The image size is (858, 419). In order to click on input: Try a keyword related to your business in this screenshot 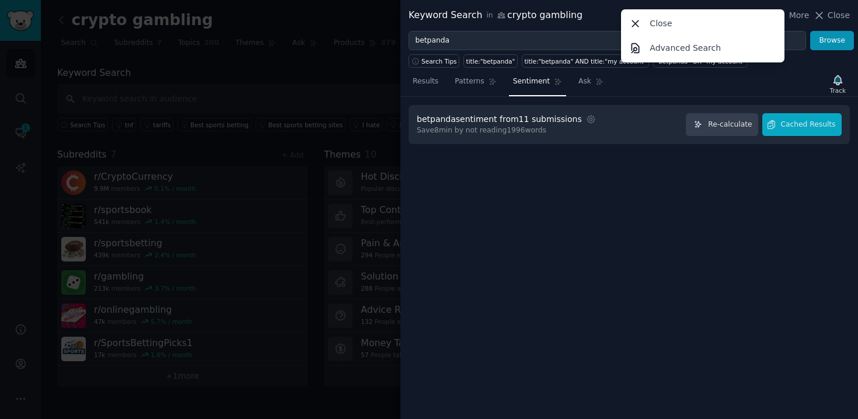, I will do `click(607, 41)`.